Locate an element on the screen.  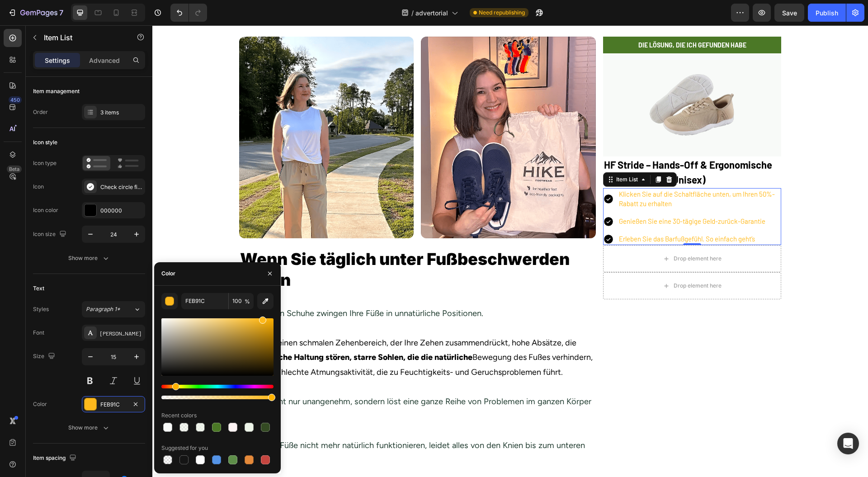
div: Beta is located at coordinates (14, 169).